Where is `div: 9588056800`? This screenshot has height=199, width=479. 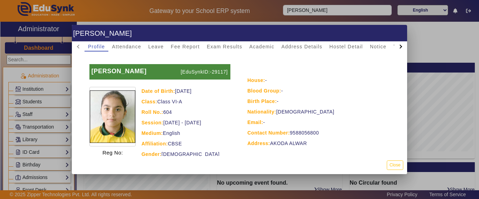
div: 9588056800 is located at coordinates (319, 133).